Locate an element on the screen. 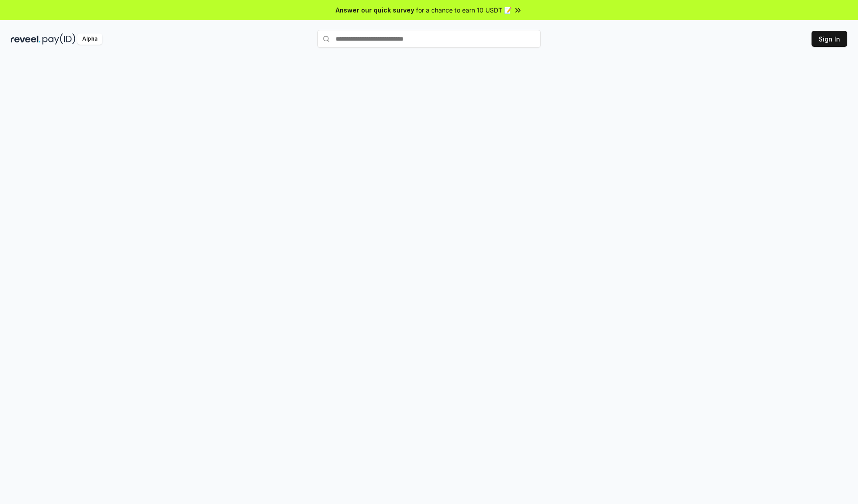 The height and width of the screenshot is (504, 858). img: pay_id is located at coordinates (59, 38).